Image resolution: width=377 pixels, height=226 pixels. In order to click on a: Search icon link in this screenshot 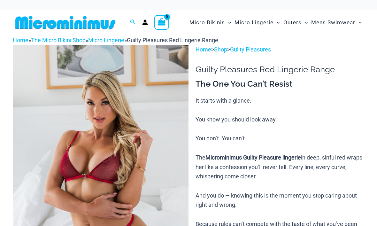, I will do `click(133, 22)`.